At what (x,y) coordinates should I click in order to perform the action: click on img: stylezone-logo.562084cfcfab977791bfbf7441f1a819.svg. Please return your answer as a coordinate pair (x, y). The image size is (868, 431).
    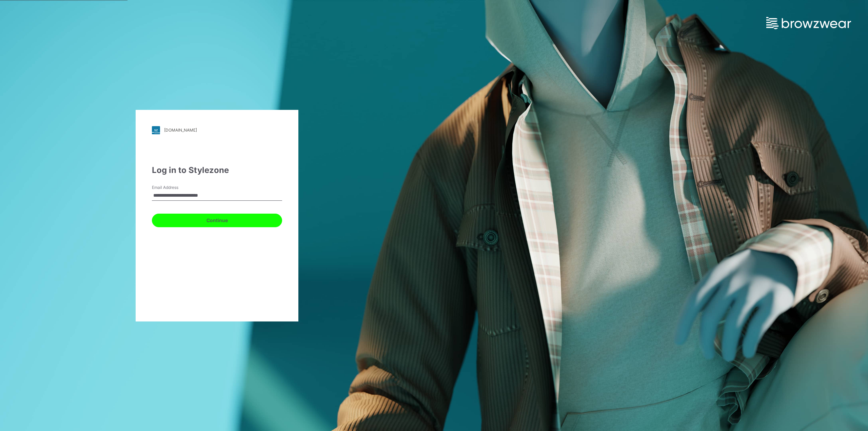
    Looking at the image, I should click on (156, 130).